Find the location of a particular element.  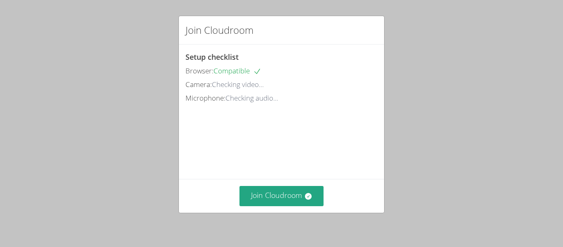

span: Browser: is located at coordinates (199, 70).